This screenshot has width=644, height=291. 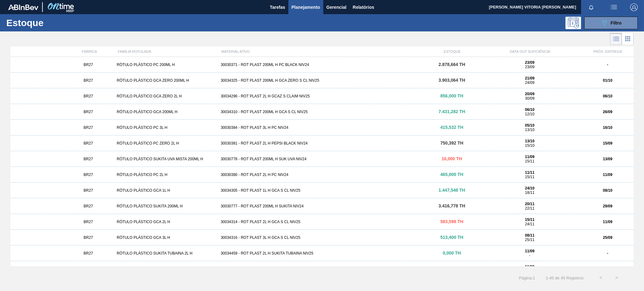 What do you see at coordinates (452, 127) in the screenshot?
I see `span: 415,532 TH` at bounding box center [452, 127].